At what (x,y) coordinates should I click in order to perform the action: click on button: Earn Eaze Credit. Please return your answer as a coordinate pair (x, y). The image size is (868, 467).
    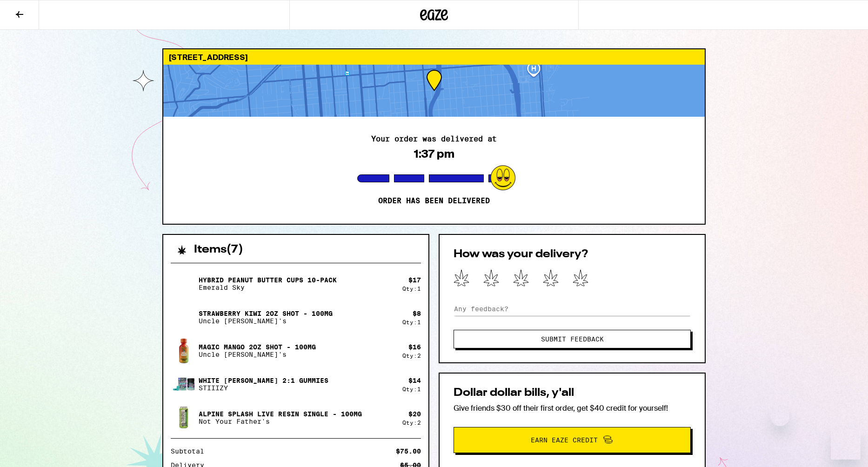
    Looking at the image, I should click on (572, 440).